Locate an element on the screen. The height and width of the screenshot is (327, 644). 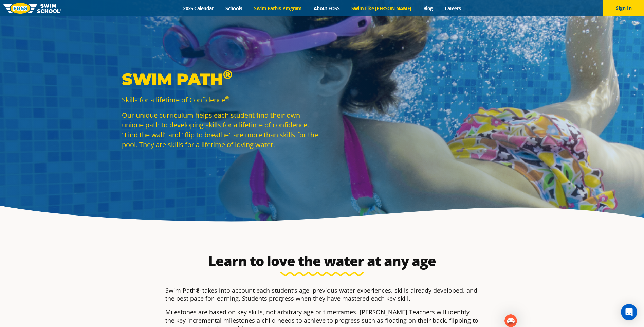
p: Skills for a lifetime of Confidence is located at coordinates (220, 100).